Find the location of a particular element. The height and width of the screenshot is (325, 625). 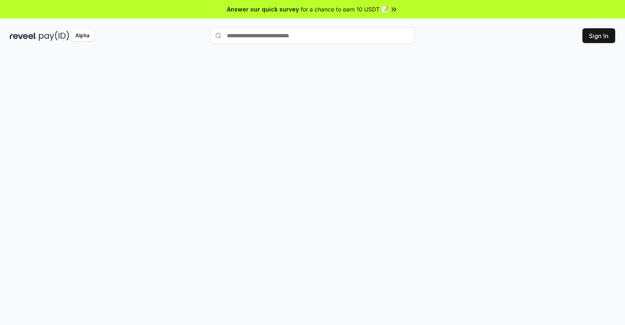

div: Alpha is located at coordinates (82, 36).